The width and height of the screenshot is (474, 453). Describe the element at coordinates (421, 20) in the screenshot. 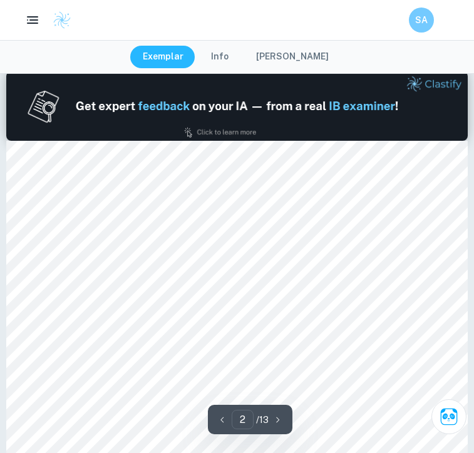

I see `h6: SA` at that location.